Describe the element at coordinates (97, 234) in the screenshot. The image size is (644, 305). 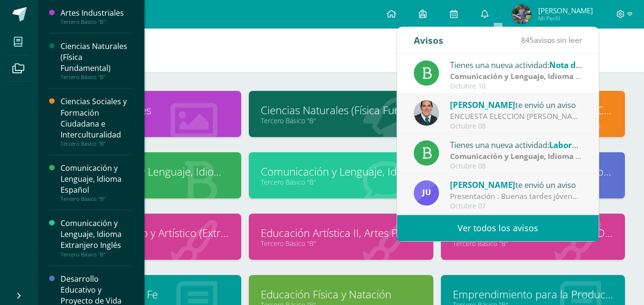
I see `div: Comunicación y Lenguaje, Idioma Extranjero Inglés` at that location.